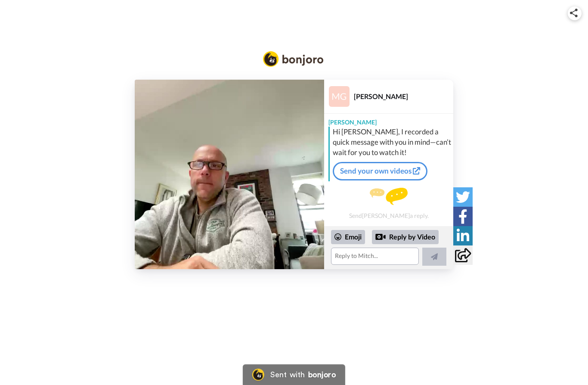 The width and height of the screenshot is (588, 385). What do you see at coordinates (348, 237) in the screenshot?
I see `div: Emoji` at bounding box center [348, 237].